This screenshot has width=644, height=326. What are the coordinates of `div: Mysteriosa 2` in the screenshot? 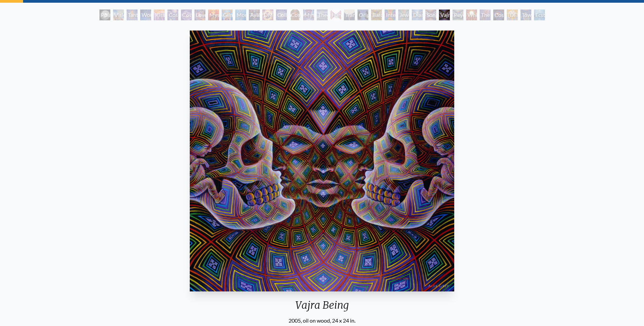 It's located at (214, 15).